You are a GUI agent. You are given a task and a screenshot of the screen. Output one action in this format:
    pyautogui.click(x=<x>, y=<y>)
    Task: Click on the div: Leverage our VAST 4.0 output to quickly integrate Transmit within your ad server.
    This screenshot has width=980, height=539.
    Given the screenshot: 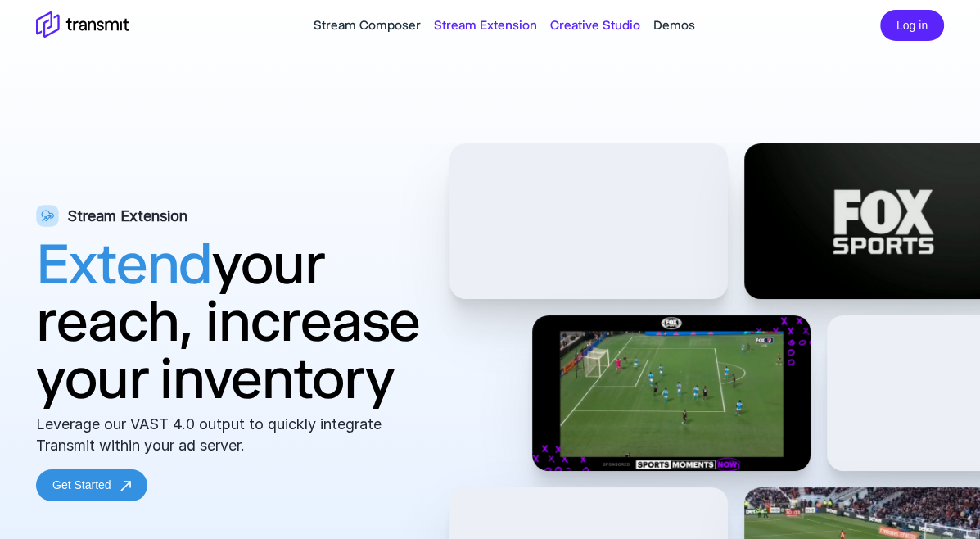 What is the action you would take?
    pyautogui.click(x=220, y=435)
    